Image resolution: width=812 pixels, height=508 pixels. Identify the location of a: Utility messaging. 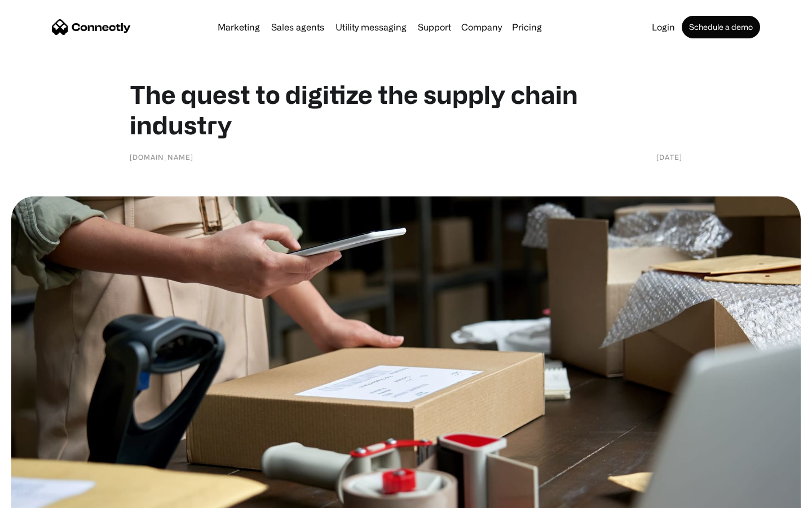
(371, 27).